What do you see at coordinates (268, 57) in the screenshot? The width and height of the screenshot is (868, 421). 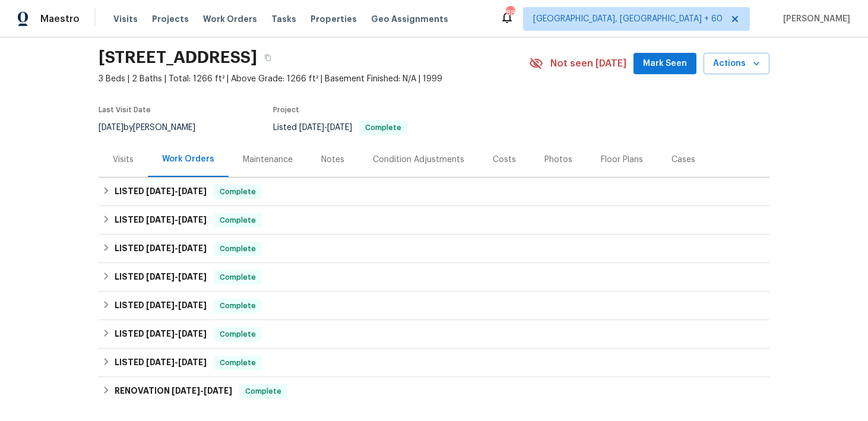 I see `button: Copy Address` at bounding box center [268, 57].